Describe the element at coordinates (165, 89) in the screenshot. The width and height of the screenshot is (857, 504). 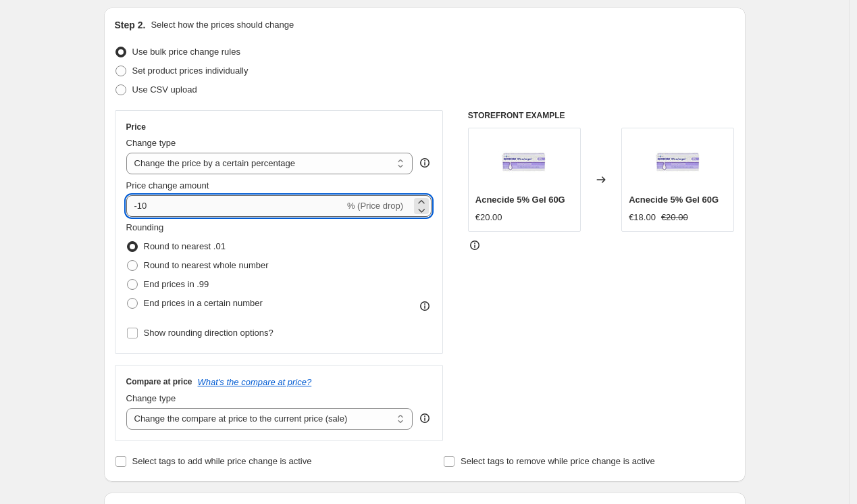
I see `span: Use CSV upload` at that location.